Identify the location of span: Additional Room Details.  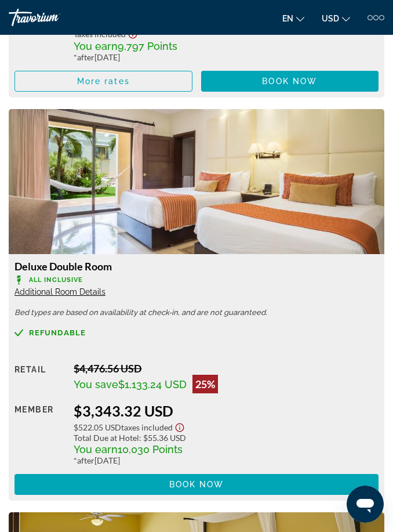
(60, 292).